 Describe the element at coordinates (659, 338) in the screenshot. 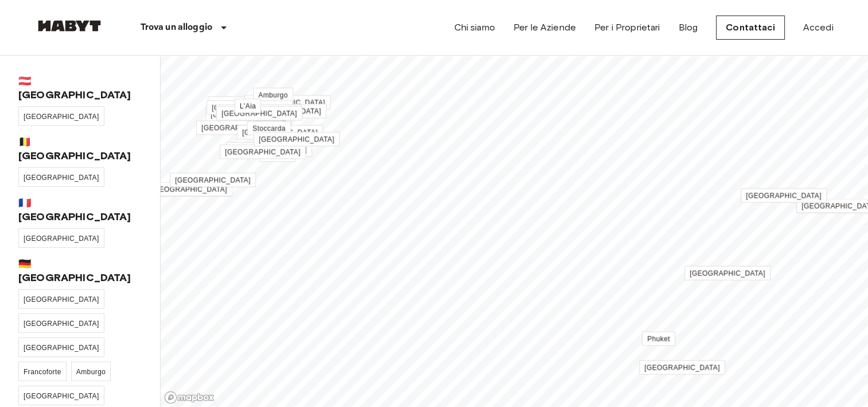

I see `a: Phuket` at that location.